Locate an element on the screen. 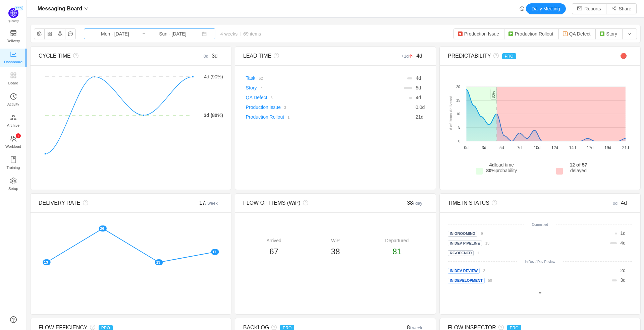 This screenshot has width=644, height=330. button: icon: share-altShare is located at coordinates (621, 9).